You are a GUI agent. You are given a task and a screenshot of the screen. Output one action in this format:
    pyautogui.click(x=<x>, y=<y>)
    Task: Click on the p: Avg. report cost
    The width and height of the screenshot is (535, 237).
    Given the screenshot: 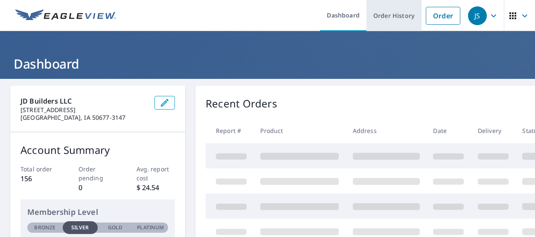 What is the action you would take?
    pyautogui.click(x=156, y=174)
    